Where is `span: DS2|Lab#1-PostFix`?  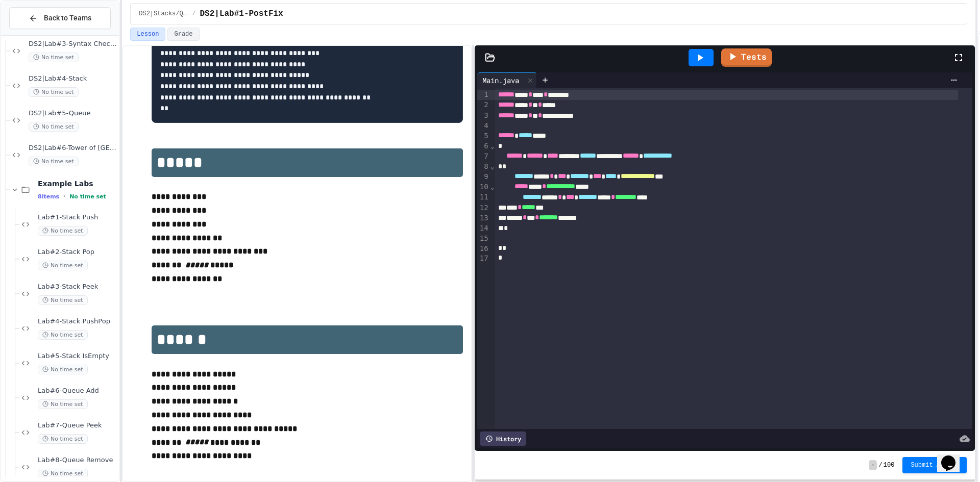
span: DS2|Lab#1-PostFix is located at coordinates (241, 14).